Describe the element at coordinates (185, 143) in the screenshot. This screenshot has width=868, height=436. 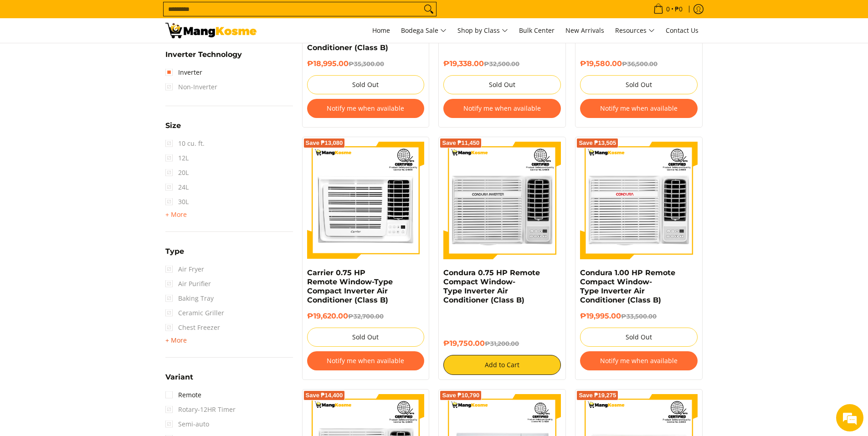
I see `span: 10 cu. ft.` at that location.